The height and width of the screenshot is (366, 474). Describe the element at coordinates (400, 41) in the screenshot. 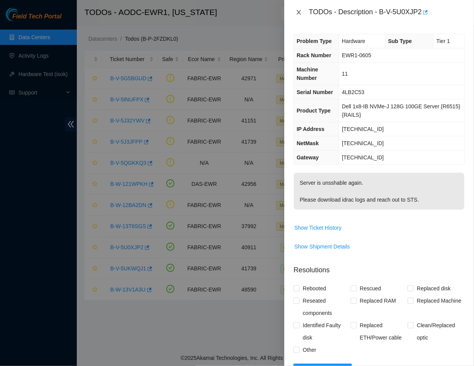

I see `span: Sub Type` at that location.